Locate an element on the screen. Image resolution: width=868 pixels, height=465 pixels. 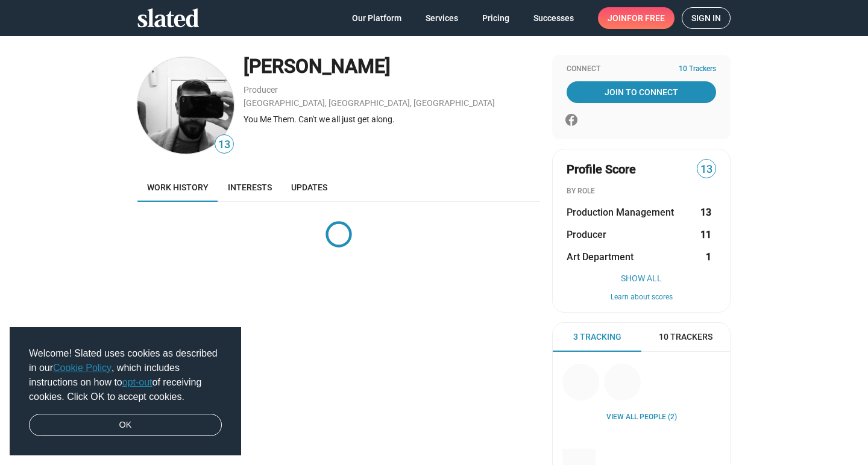
span: Sign in is located at coordinates (706, 18).